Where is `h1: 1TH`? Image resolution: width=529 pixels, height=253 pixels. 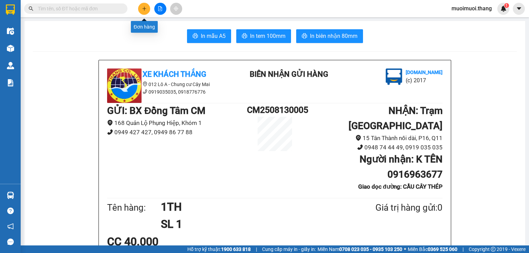
h1: 1TH is located at coordinates (251, 207).